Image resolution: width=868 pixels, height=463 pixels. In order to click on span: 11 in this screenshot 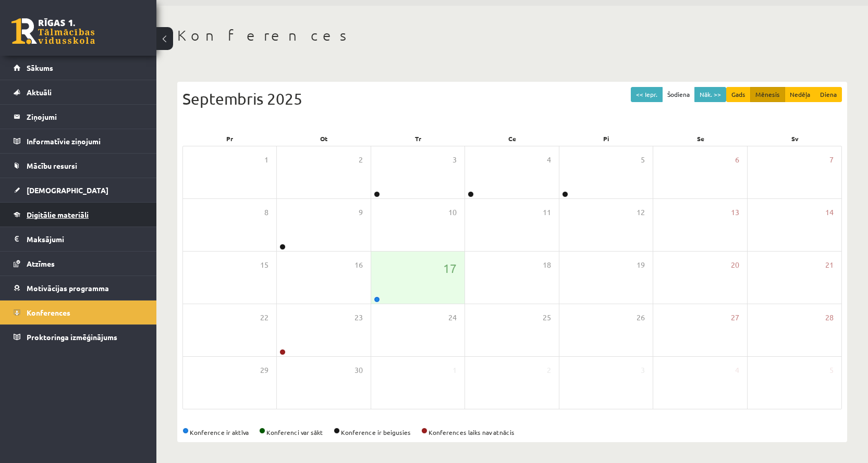, I will do `click(547, 212)`.